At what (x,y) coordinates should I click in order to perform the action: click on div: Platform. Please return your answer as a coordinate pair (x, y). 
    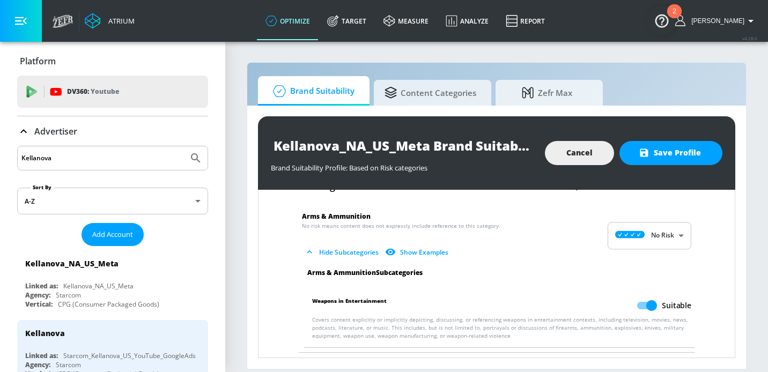
    Looking at the image, I should click on (113, 61).